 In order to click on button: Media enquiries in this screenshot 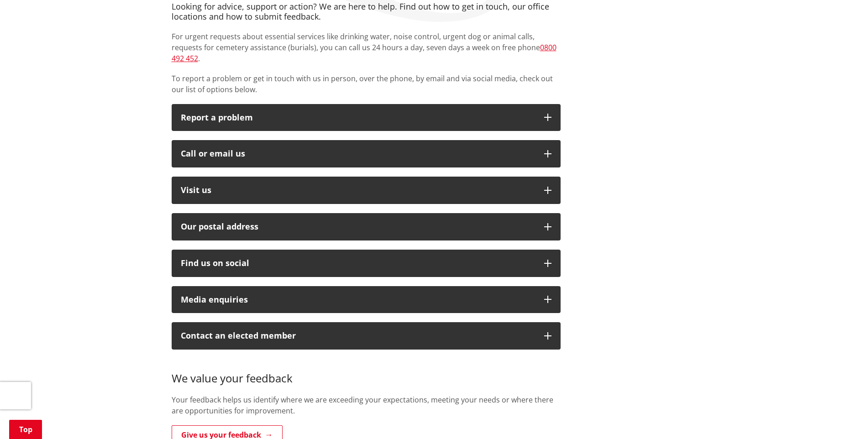, I will do `click(366, 300)`.